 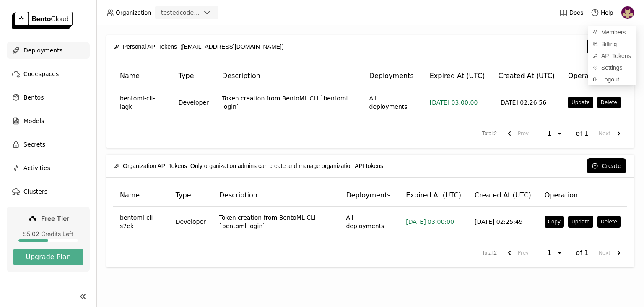 What do you see at coordinates (34, 144) in the screenshot?
I see `span: Secrets` at bounding box center [34, 144].